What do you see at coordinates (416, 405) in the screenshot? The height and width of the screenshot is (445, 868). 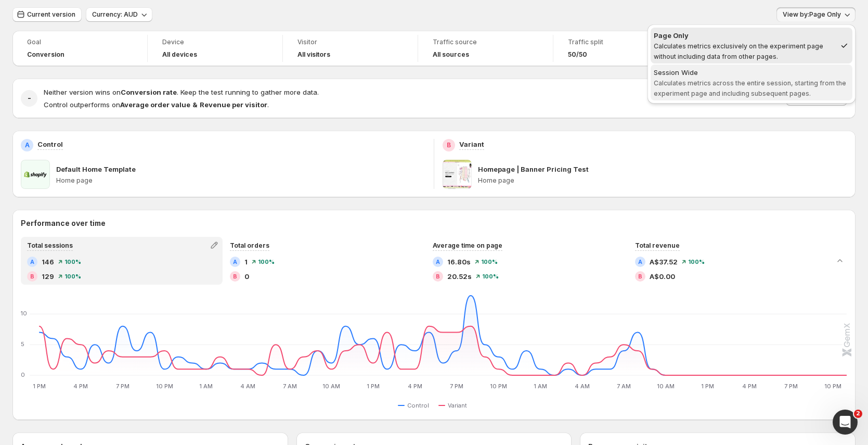 I see `button: Control` at bounding box center [416, 405].